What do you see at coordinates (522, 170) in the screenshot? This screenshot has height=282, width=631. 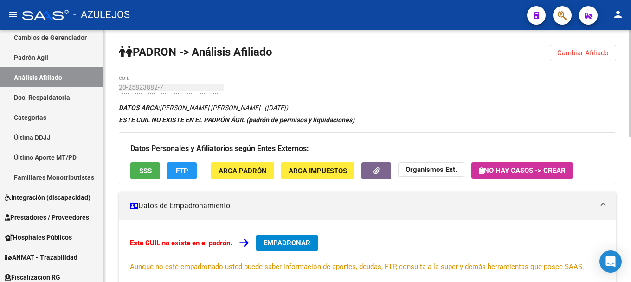 I see `button: No hay casos -> Crear` at bounding box center [522, 170].